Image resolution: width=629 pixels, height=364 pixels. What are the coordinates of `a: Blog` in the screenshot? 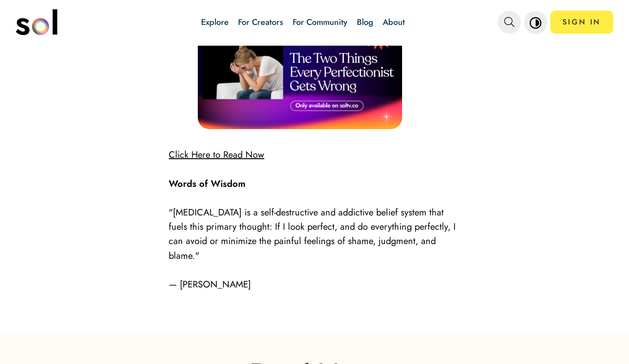 It's located at (365, 22).